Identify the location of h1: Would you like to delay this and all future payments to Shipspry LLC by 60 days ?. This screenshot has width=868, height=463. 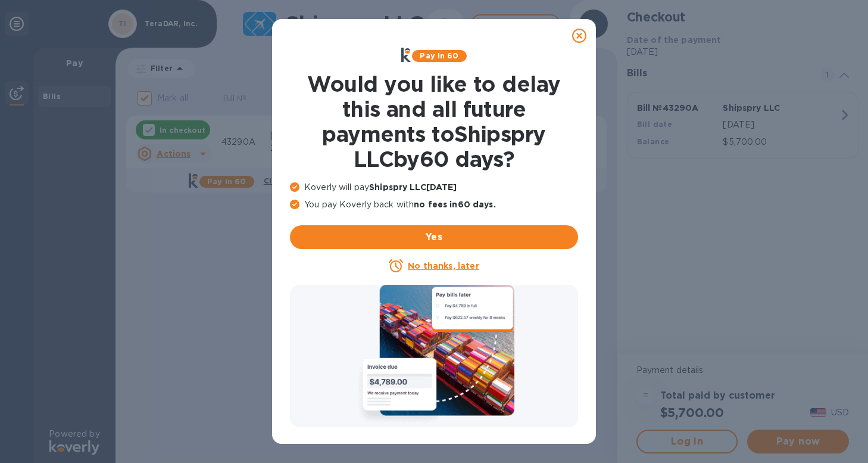
(434, 121).